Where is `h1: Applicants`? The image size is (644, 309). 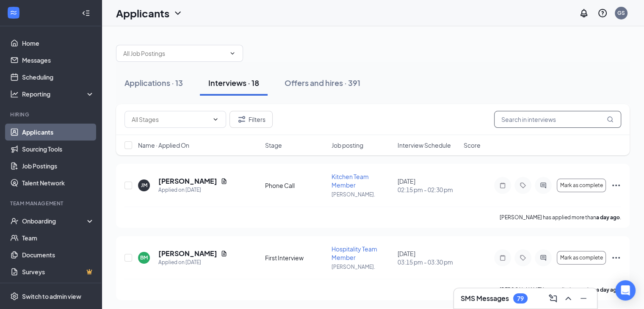 h1: Applicants is located at coordinates (143, 13).